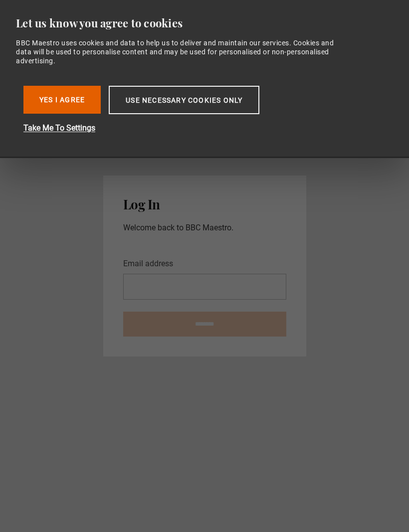 Image resolution: width=409 pixels, height=532 pixels. I want to click on label: Email address, so click(148, 264).